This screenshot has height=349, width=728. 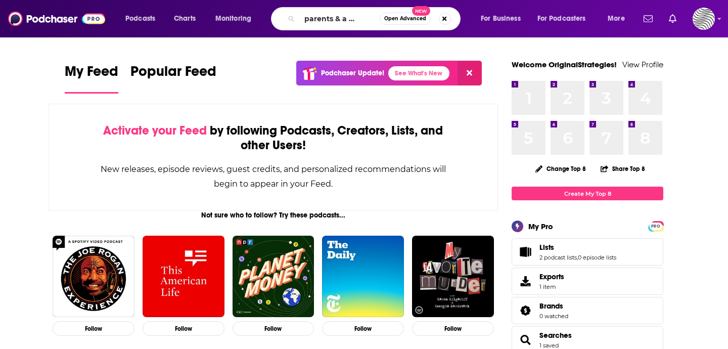 What do you see at coordinates (273, 276) in the screenshot?
I see `img: Planet Money` at bounding box center [273, 276].